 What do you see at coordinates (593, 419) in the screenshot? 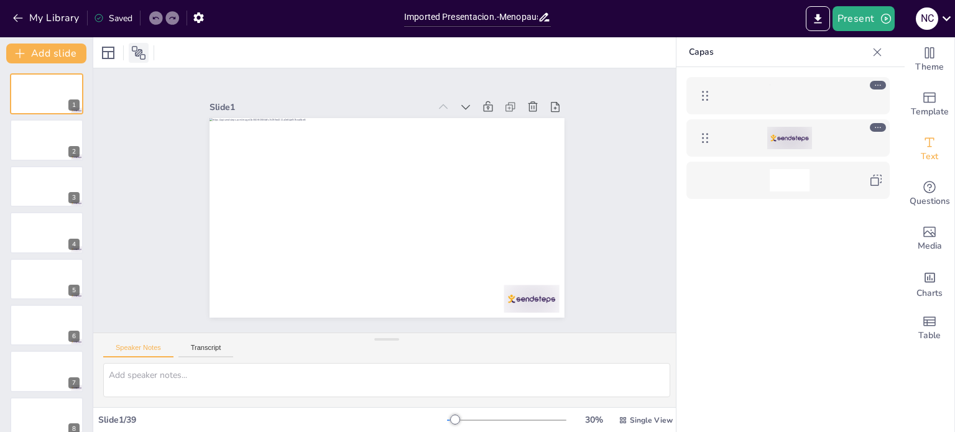
I see `div: 30 %` at bounding box center [593, 419].